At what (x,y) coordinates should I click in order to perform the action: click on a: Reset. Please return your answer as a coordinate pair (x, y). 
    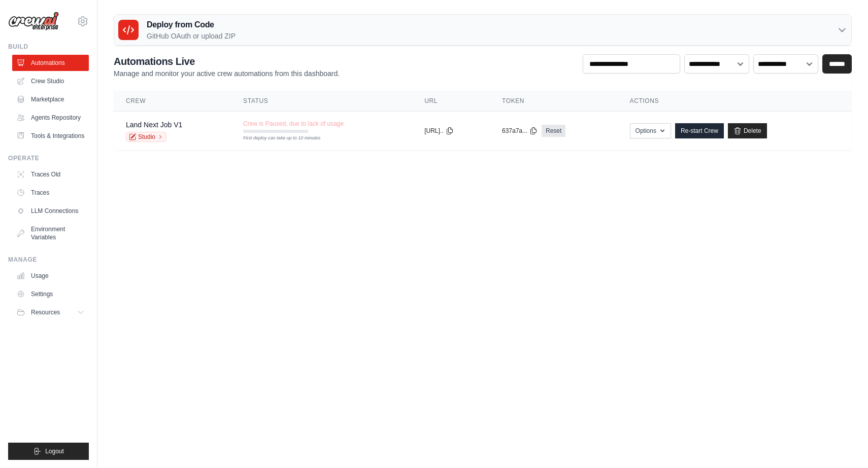
    Looking at the image, I should click on (553, 131).